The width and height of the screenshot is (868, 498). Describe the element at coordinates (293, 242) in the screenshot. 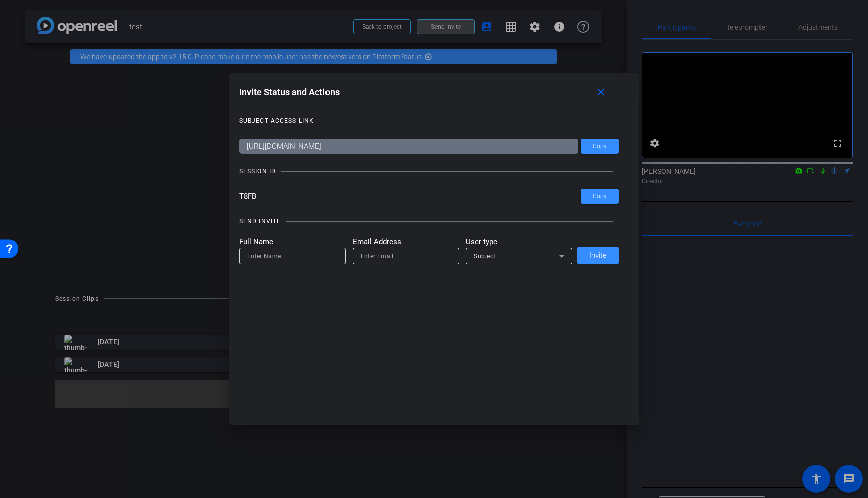

I see `mat-label: Full Name` at that location.